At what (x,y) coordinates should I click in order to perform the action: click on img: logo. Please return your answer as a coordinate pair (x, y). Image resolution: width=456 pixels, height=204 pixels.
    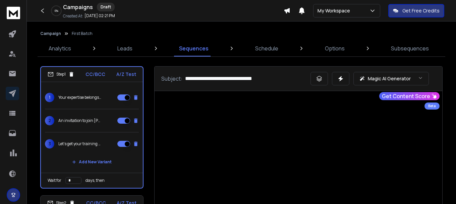
    Looking at the image, I should click on (13, 13).